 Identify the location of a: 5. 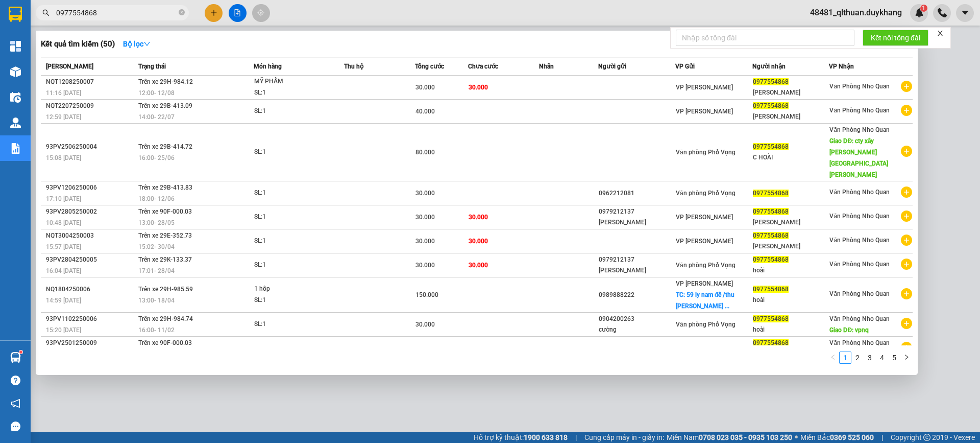
(894, 357).